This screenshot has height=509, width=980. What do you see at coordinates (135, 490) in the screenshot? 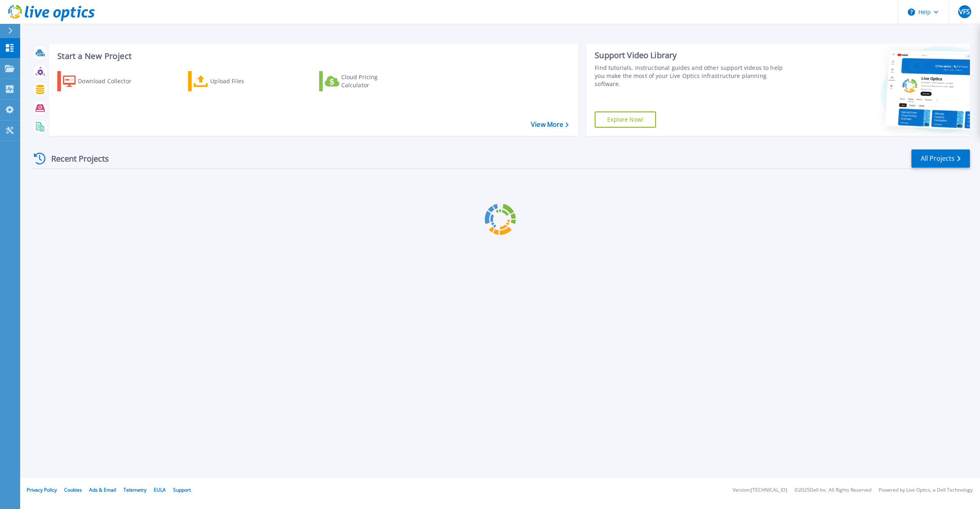
I see `a: Telemetry` at bounding box center [135, 490].